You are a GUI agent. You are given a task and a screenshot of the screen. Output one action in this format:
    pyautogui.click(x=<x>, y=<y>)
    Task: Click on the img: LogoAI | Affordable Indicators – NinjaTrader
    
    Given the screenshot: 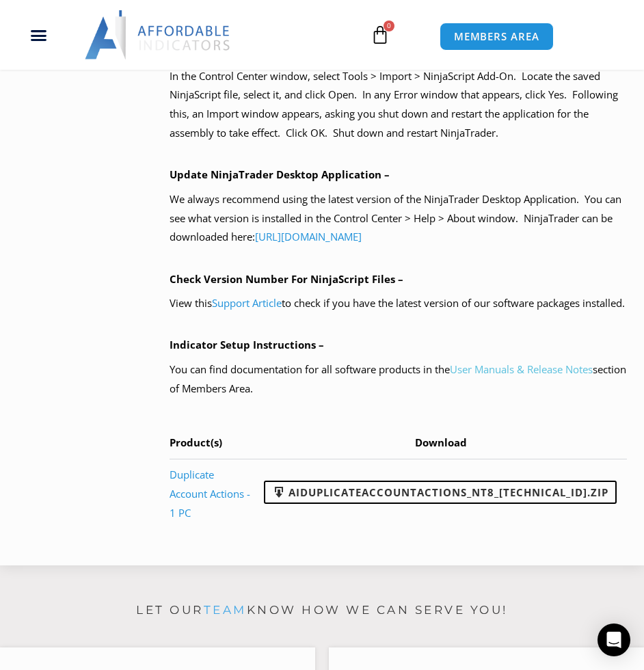 What is the action you would take?
    pyautogui.click(x=158, y=35)
    